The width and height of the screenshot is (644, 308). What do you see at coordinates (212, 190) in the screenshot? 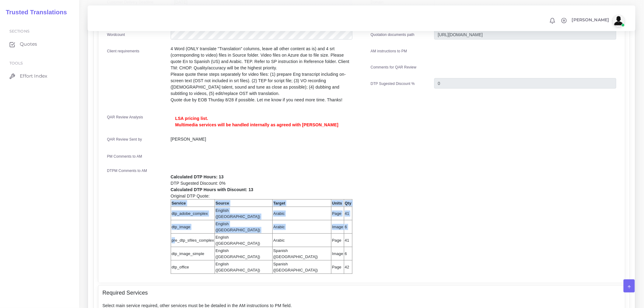
I see `b: Calculated DTP Hours with Discount: 13` at bounding box center [212, 190].